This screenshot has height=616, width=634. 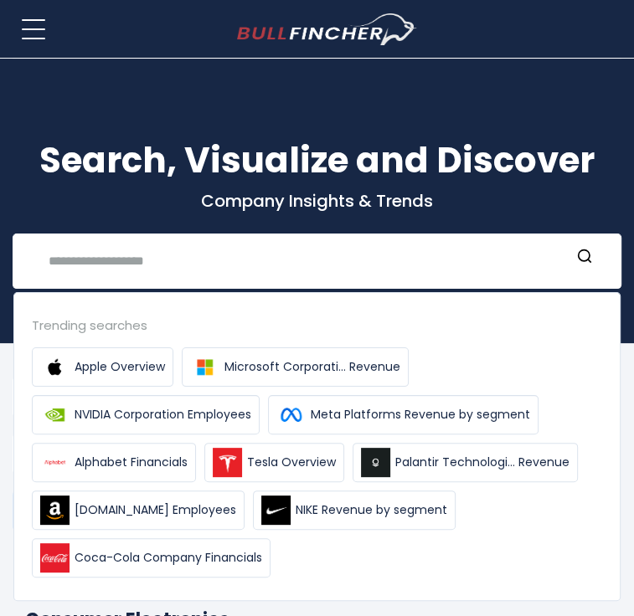 I want to click on a: Go to homepage, so click(x=326, y=29).